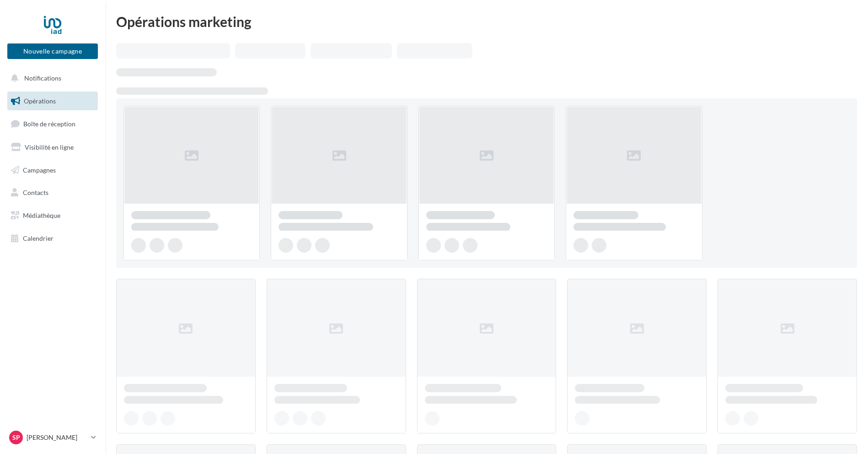 Image resolution: width=868 pixels, height=454 pixels. I want to click on div: Opérations marketing, so click(486, 22).